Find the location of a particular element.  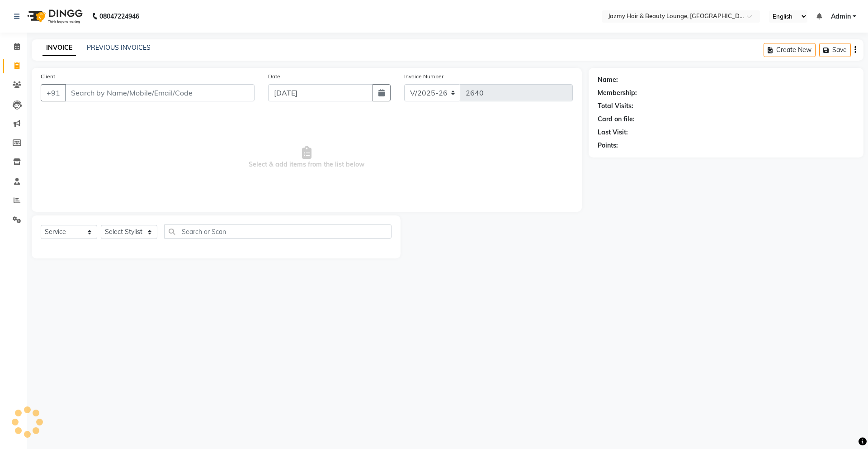

b: 08047224946 is located at coordinates (120, 16).